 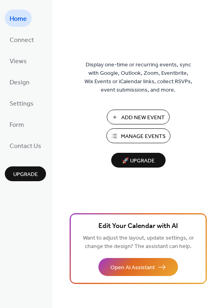 What do you see at coordinates (20, 83) in the screenshot?
I see `span: Design` at bounding box center [20, 83].